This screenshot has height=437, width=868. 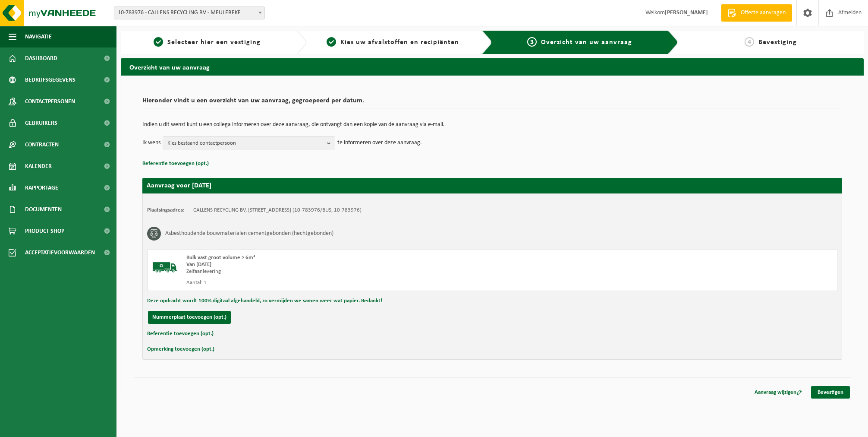 What do you see at coordinates (45, 231) in the screenshot?
I see `span: Product Shop` at bounding box center [45, 231].